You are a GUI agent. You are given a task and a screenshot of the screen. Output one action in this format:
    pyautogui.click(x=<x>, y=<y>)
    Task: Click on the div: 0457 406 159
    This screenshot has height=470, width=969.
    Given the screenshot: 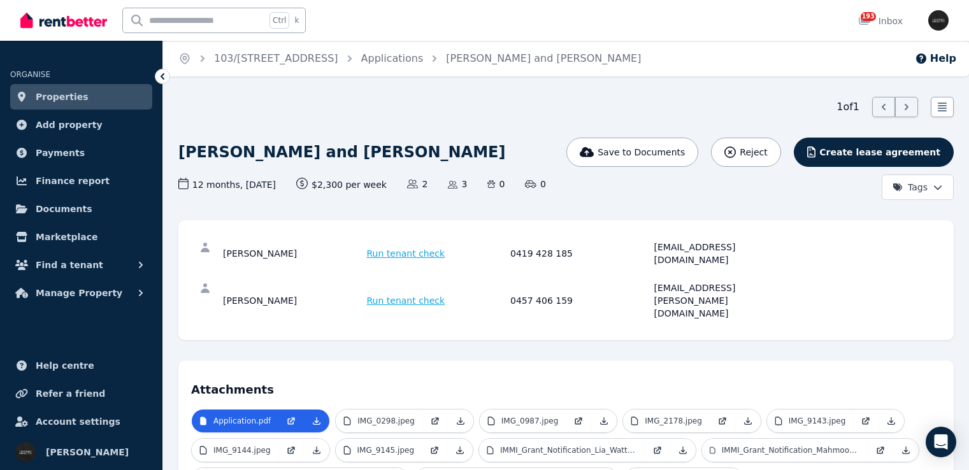 What is the action you would take?
    pyautogui.click(x=580, y=301)
    